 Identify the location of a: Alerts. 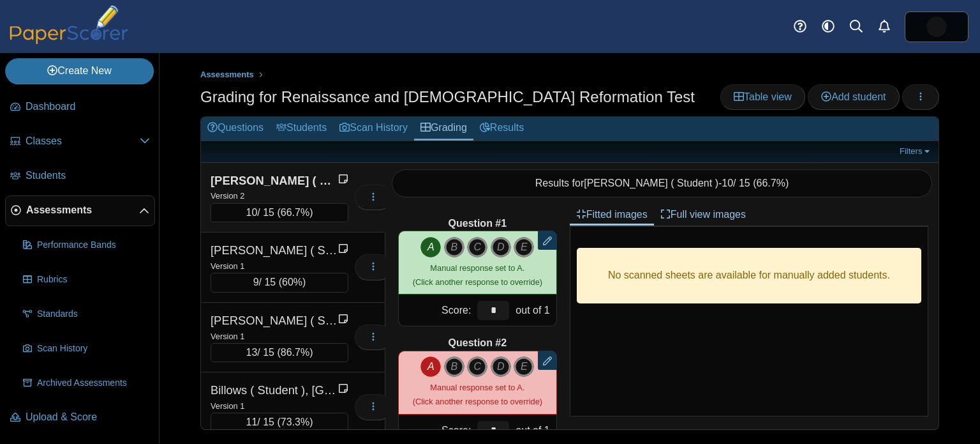
(884, 27).